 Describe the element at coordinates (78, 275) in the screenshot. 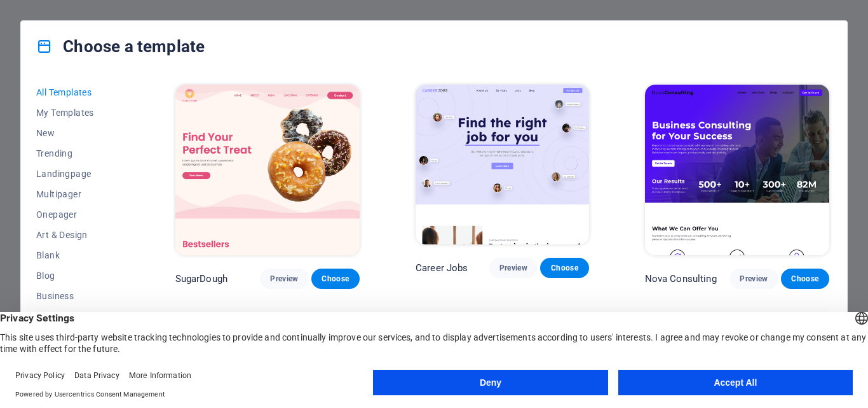

I see `button: Blog` at that location.